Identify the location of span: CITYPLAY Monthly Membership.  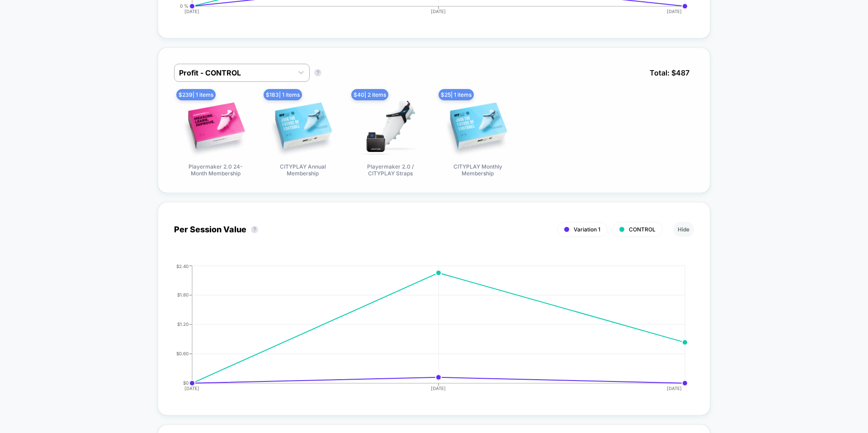
(478, 170).